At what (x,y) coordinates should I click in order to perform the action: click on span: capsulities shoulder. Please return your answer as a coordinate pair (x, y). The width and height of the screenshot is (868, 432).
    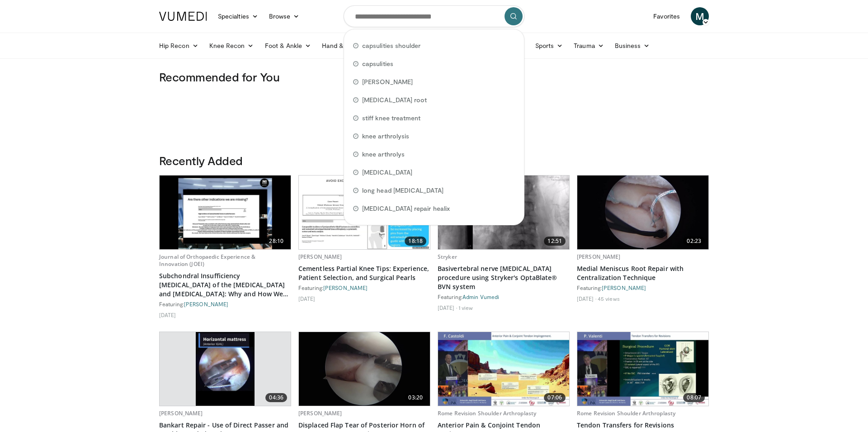
    Looking at the image, I should click on (391, 46).